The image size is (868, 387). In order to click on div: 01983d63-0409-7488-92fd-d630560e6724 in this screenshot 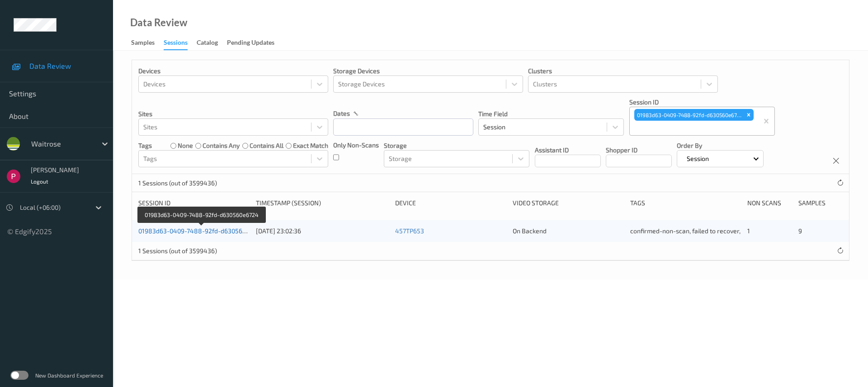, I will do `click(689, 115)`.